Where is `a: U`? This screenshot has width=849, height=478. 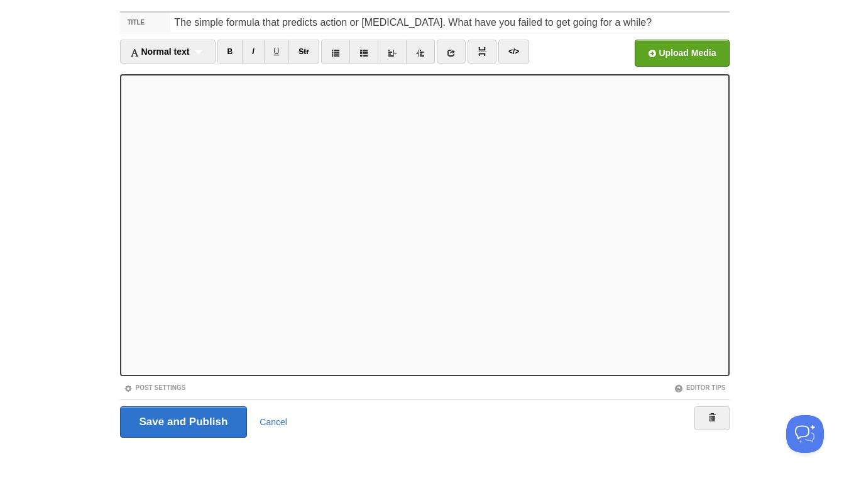 a: U is located at coordinates (277, 52).